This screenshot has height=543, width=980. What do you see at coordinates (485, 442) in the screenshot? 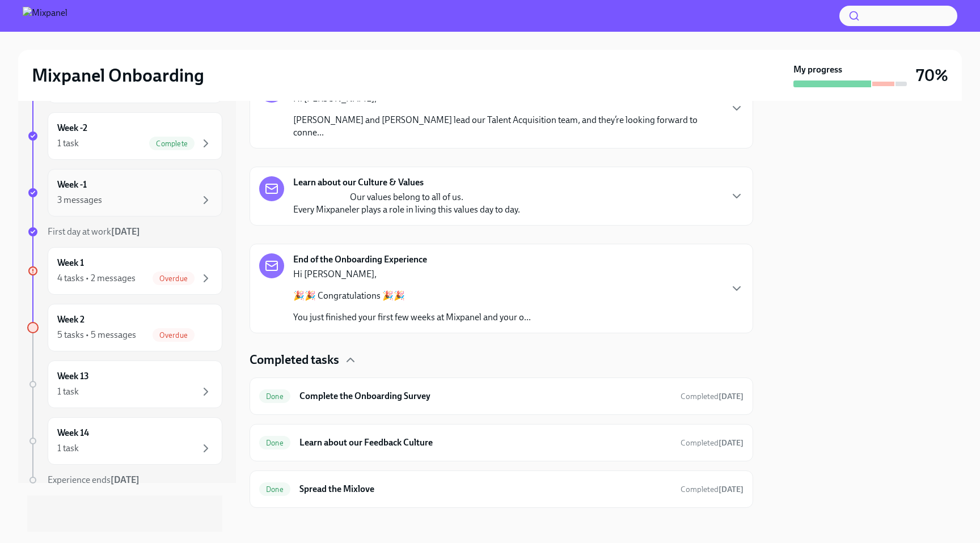
I see `h6: Learn about our Feedback Culture` at bounding box center [485, 442].